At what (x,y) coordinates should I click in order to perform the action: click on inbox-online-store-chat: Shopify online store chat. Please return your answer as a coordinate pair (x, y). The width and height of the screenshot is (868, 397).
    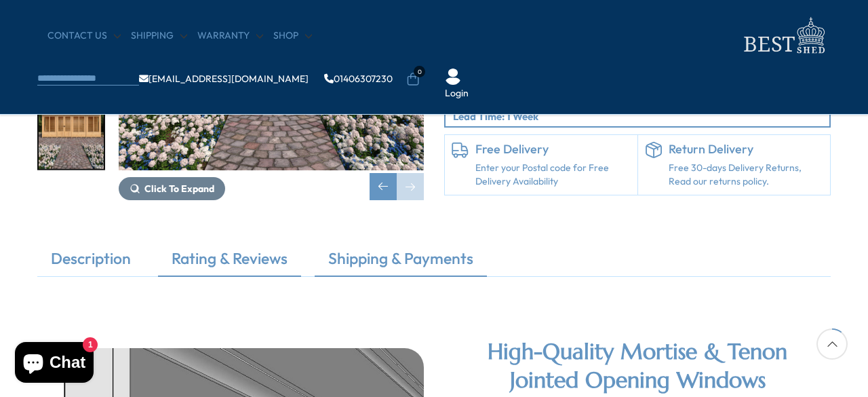
    Looking at the image, I should click on (54, 364).